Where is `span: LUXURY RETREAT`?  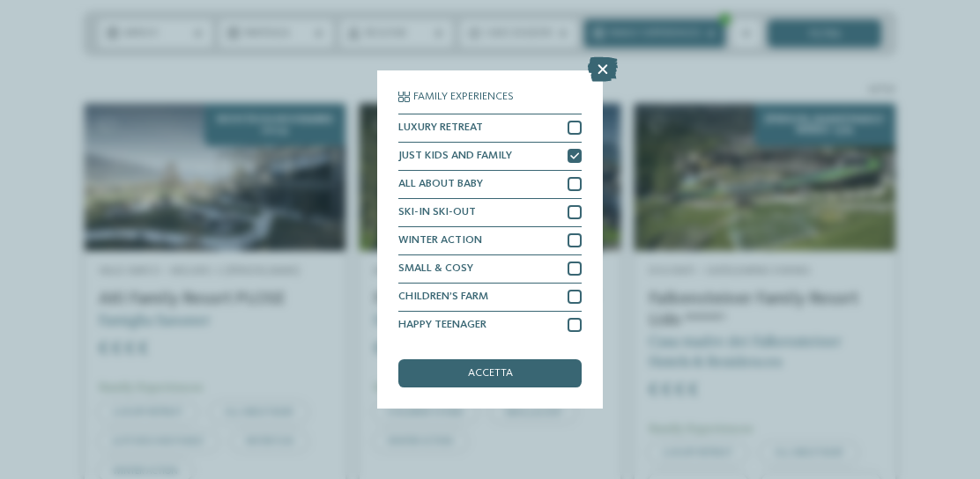
span: LUXURY RETREAT is located at coordinates (441, 128).